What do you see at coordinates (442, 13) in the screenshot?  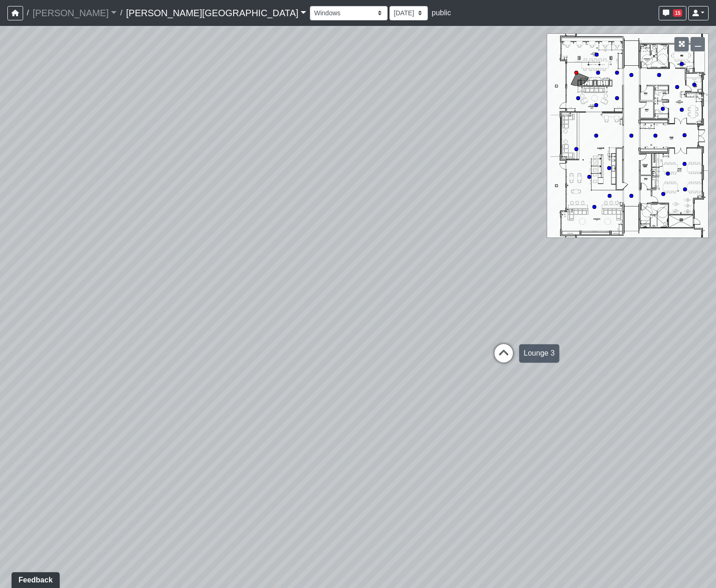 I see `span: public` at bounding box center [442, 13].